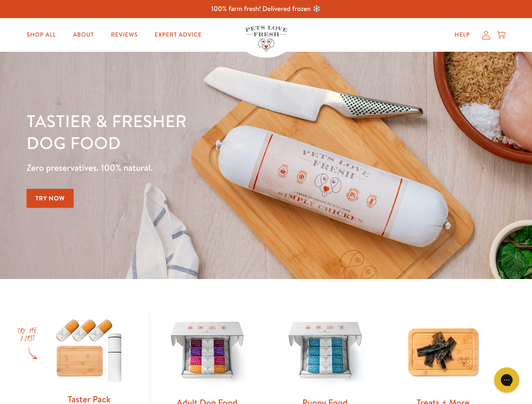 The image size is (532, 404). I want to click on a: Help, so click(462, 35).